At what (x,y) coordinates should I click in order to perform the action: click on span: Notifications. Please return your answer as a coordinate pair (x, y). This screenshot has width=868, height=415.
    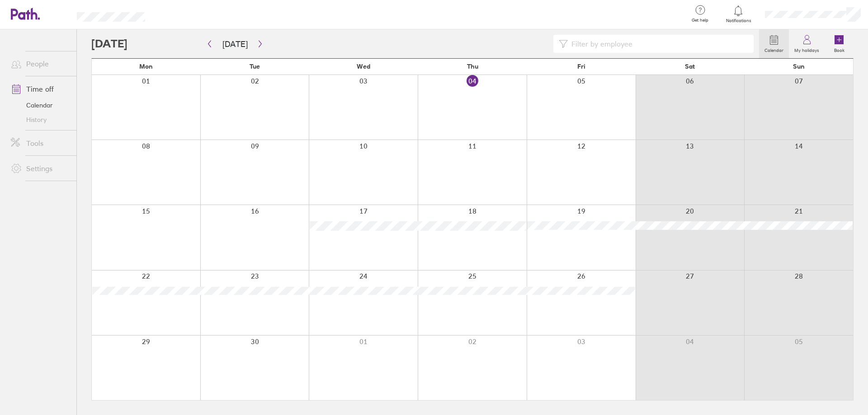
    Looking at the image, I should click on (738, 21).